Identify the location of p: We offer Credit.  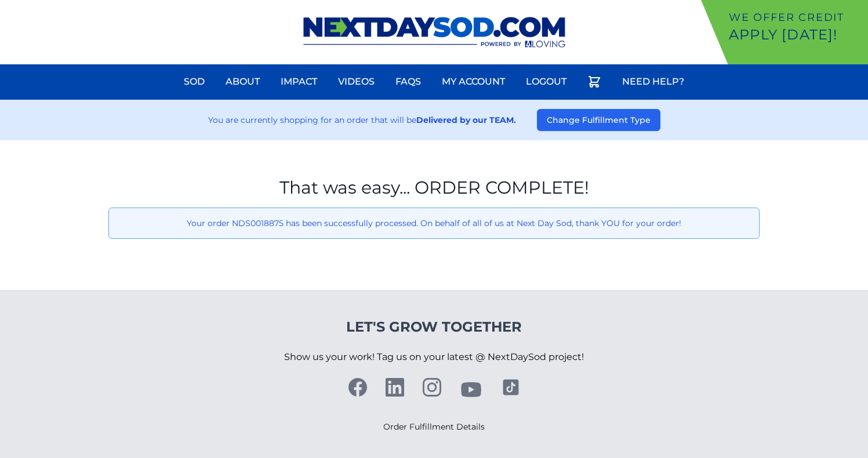
(796, 17).